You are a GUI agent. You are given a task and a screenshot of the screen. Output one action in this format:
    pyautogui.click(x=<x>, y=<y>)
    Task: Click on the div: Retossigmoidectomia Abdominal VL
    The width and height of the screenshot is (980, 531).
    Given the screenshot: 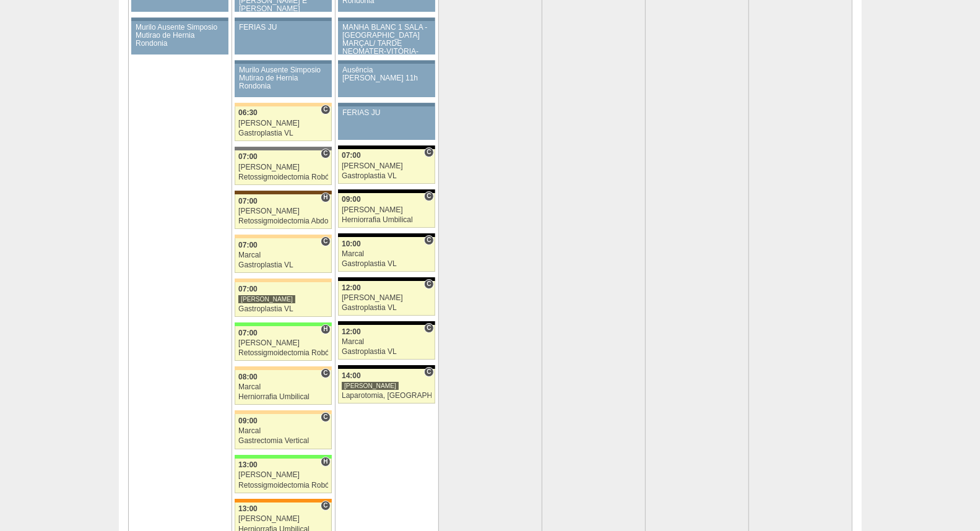 What is the action you would take?
    pyautogui.click(x=282, y=221)
    